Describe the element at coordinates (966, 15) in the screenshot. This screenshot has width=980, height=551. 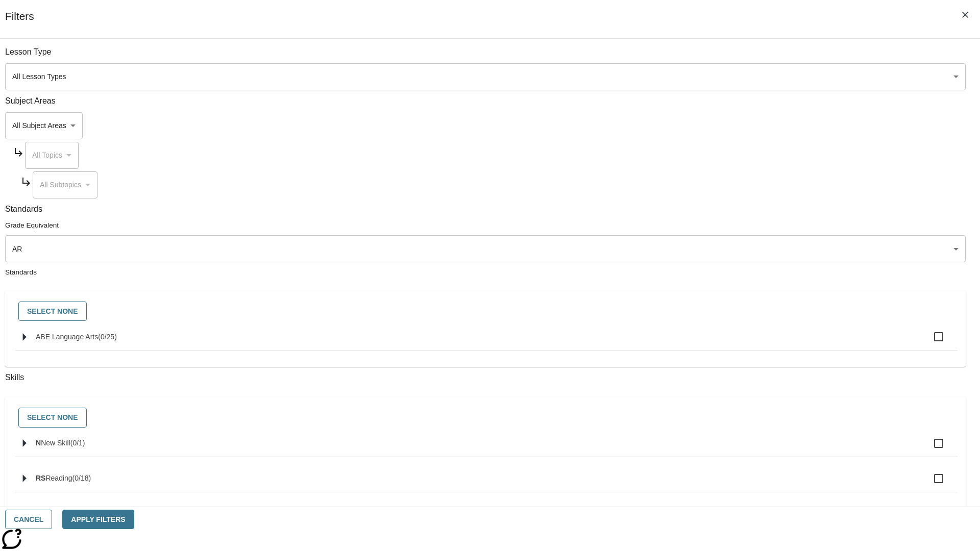
I see `button: Close Filters side menu` at that location.